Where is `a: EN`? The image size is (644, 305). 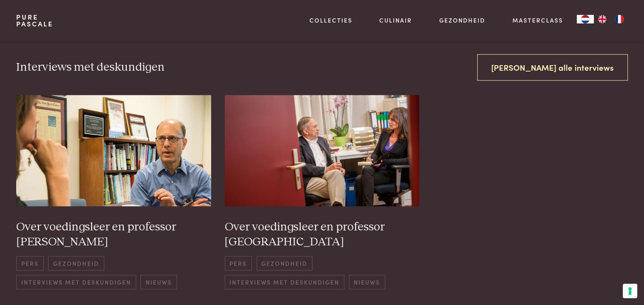
a: EN is located at coordinates (603, 19).